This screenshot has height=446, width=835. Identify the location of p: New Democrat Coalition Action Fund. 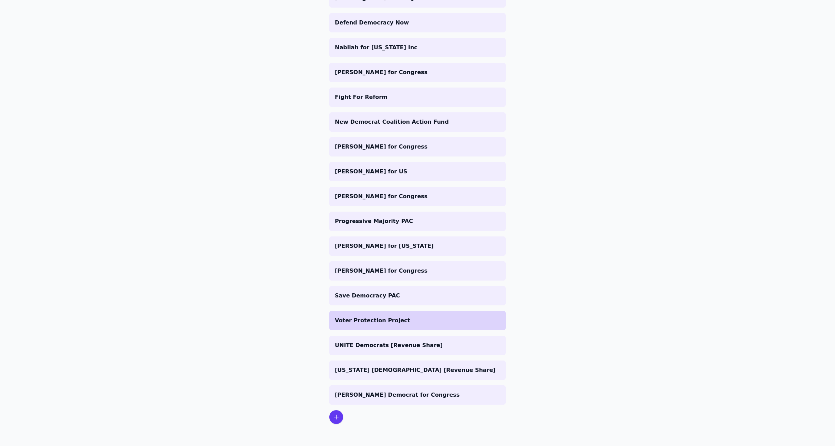
(417, 122).